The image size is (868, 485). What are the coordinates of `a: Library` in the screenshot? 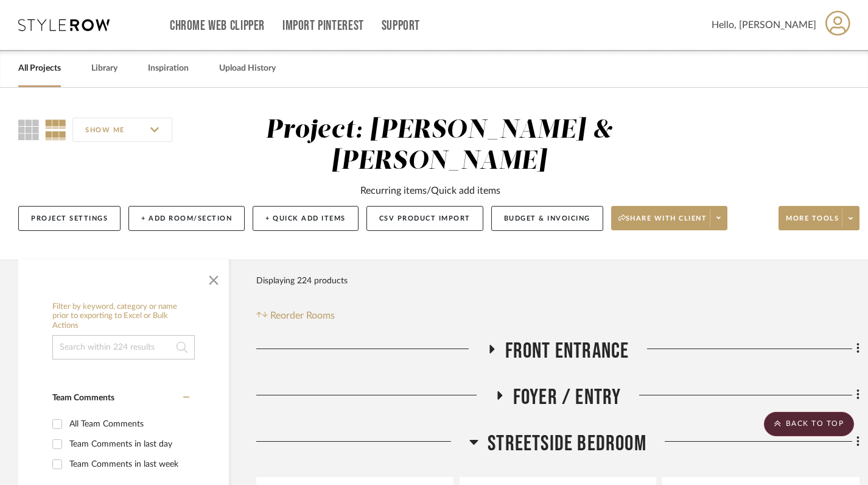 It's located at (104, 68).